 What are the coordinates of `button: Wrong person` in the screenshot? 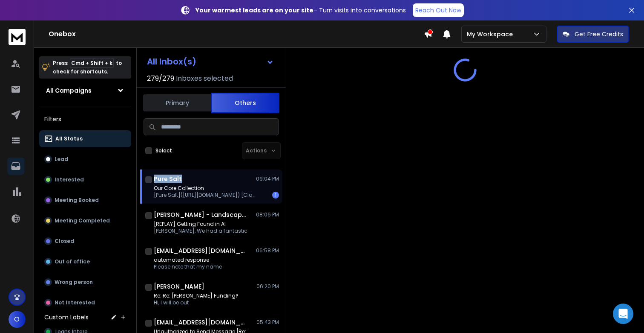 It's located at (85, 282).